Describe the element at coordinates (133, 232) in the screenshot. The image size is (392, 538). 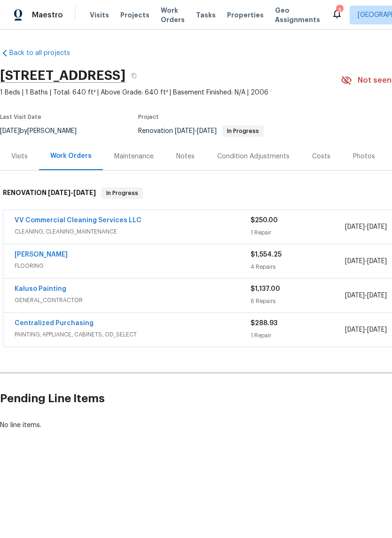
I see `span: CLEANING, CLEANING_MAINTENANCE` at that location.